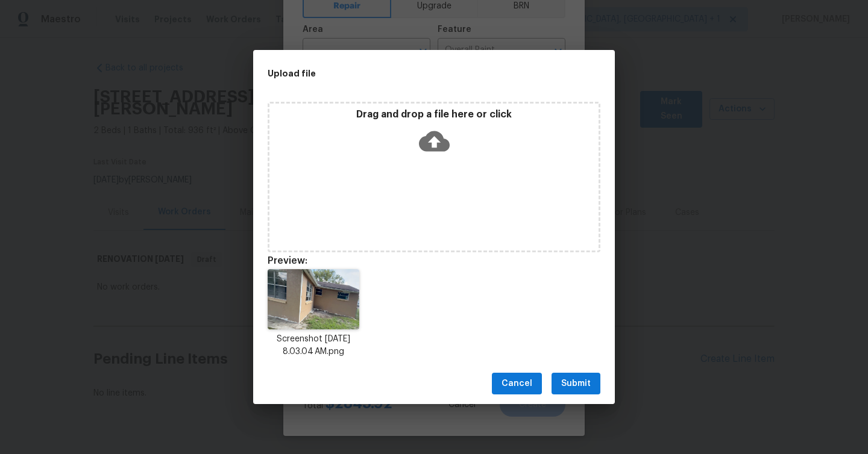 The height and width of the screenshot is (454, 868). What do you see at coordinates (517, 384) in the screenshot?
I see `span: Cancel` at bounding box center [517, 384].